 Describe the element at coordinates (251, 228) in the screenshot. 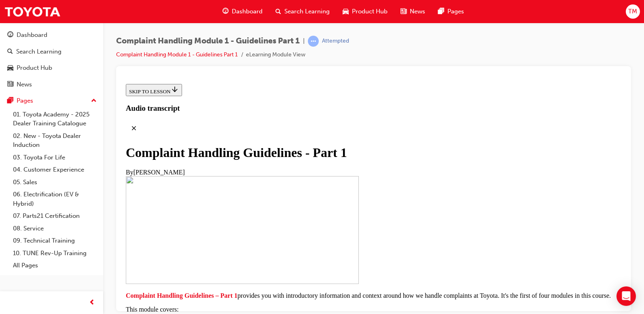

I see `p: This module covers:` at that location.